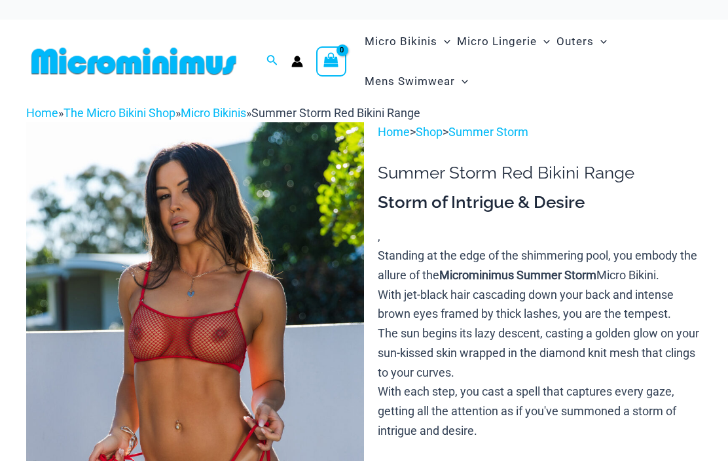 The height and width of the screenshot is (461, 728). I want to click on a: Micro Bikinis, so click(213, 113).